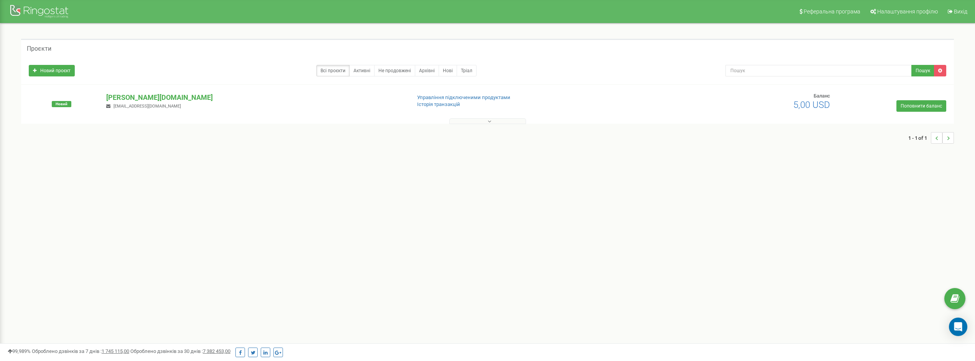  I want to click on a: Історія транзакцій, so click(439, 104).